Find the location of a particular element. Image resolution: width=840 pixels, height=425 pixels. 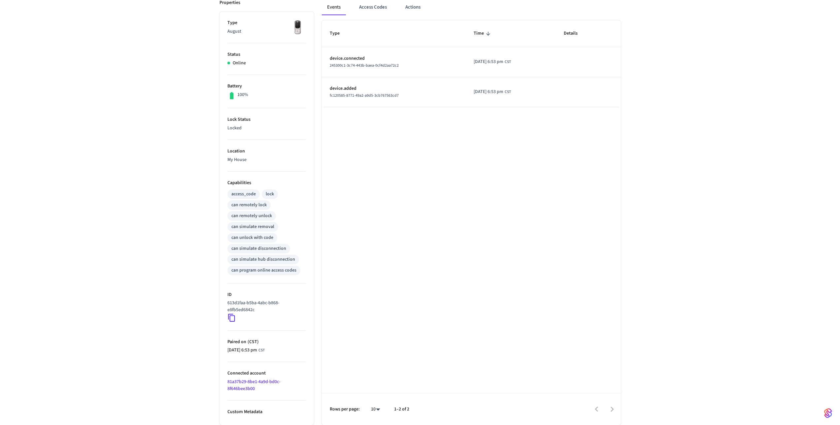

div: can remotely unlock is located at coordinates (252, 216).